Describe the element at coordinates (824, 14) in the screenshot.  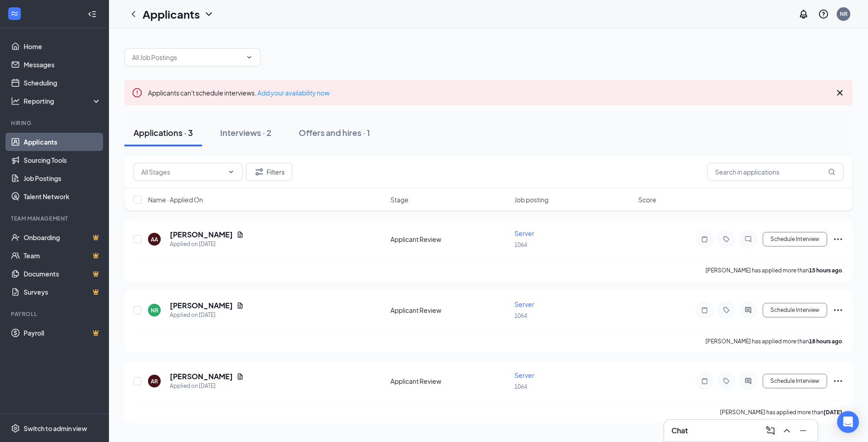
I see `svg: QuestionInfo` at that location.